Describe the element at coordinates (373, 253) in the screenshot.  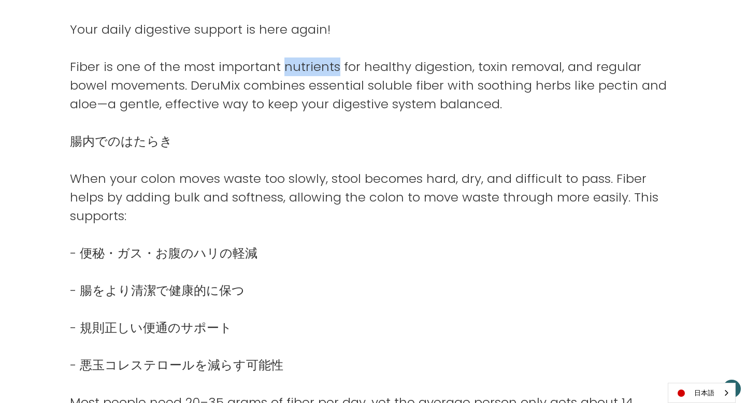
I see `p: - 便秘・ガス・お腹のハリの軽減` at that location.